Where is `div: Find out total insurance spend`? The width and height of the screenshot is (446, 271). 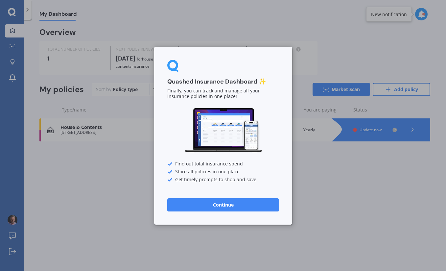 div: Find out total insurance spend is located at coordinates (223, 164).